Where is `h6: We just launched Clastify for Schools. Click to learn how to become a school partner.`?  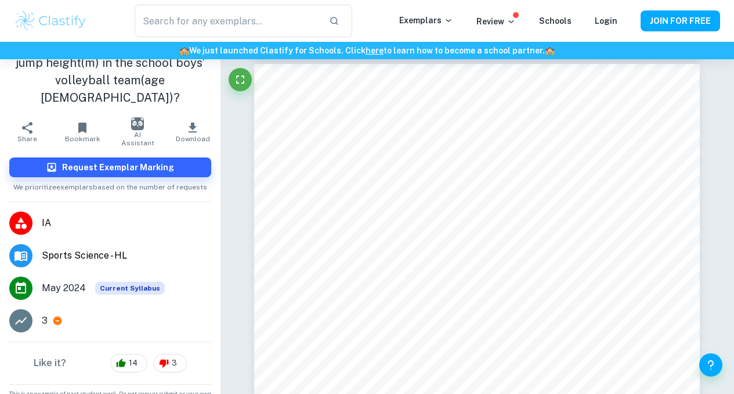
h6: We just launched Clastify for Schools. Click to learn how to become a school partner. is located at coordinates (367, 51).